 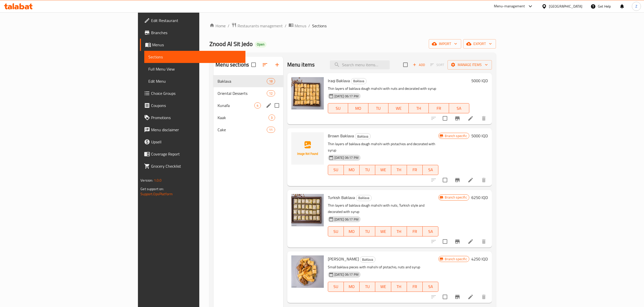 I want to click on span: Add item, so click(x=419, y=65).